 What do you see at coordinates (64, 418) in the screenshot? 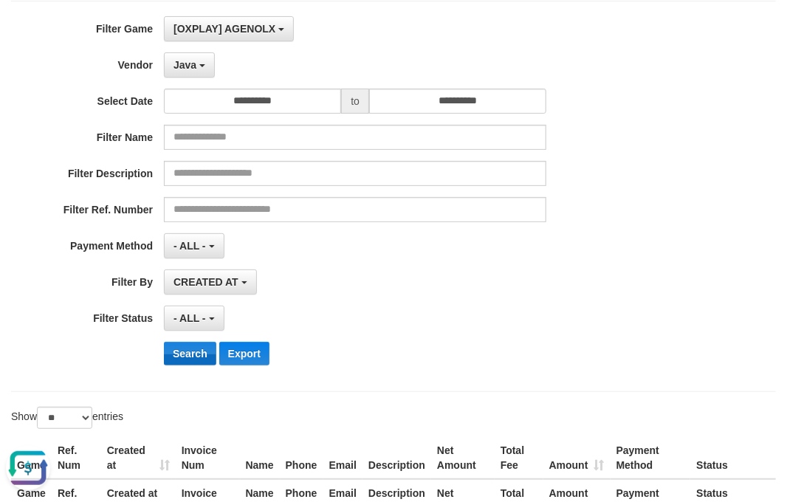
I see `select: Showentries` at bounding box center [64, 418].